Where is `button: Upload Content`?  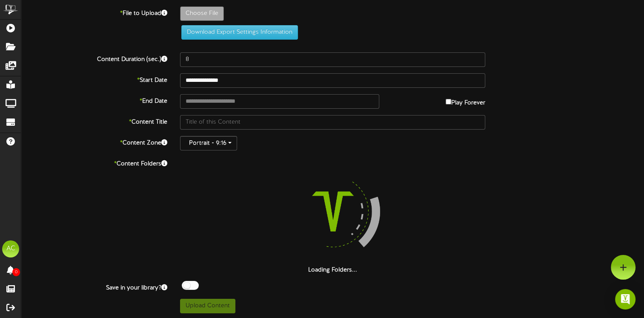
button: Upload Content is located at coordinates (208, 306).